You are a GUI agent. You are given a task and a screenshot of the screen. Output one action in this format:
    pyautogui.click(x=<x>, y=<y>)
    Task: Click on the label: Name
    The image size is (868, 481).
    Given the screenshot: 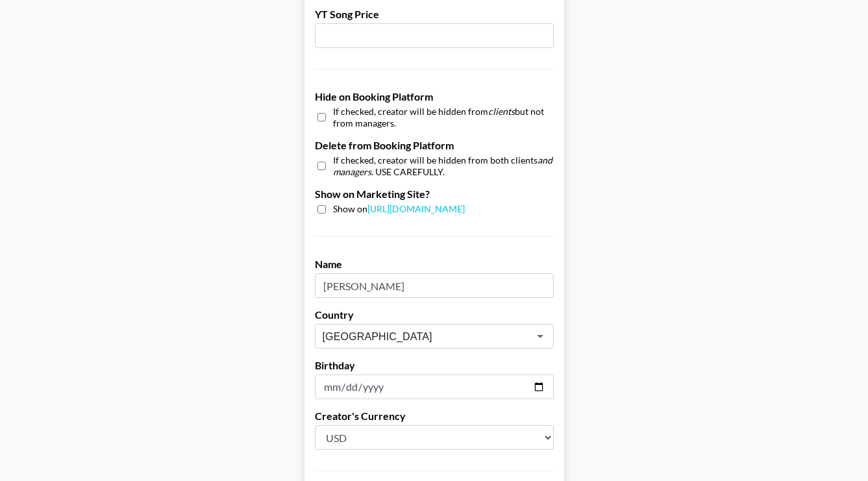 What is the action you would take?
    pyautogui.click(x=434, y=264)
    